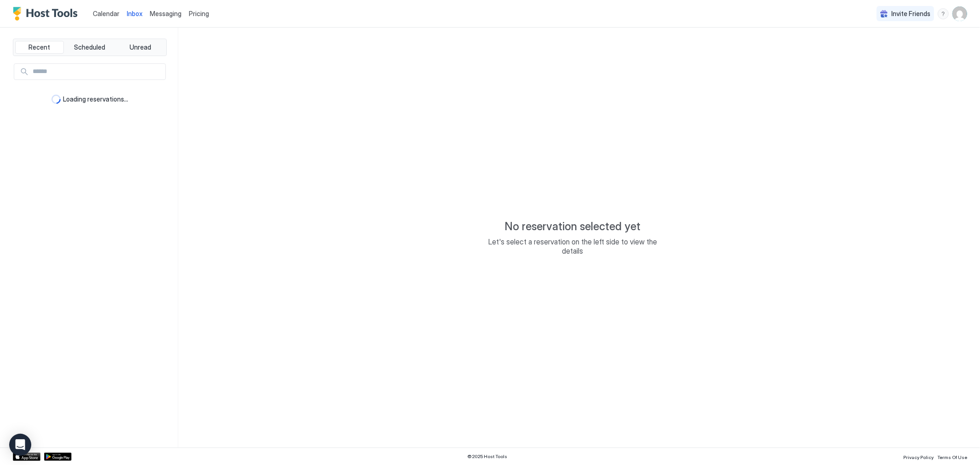  I want to click on div: tab-group, so click(89, 47).